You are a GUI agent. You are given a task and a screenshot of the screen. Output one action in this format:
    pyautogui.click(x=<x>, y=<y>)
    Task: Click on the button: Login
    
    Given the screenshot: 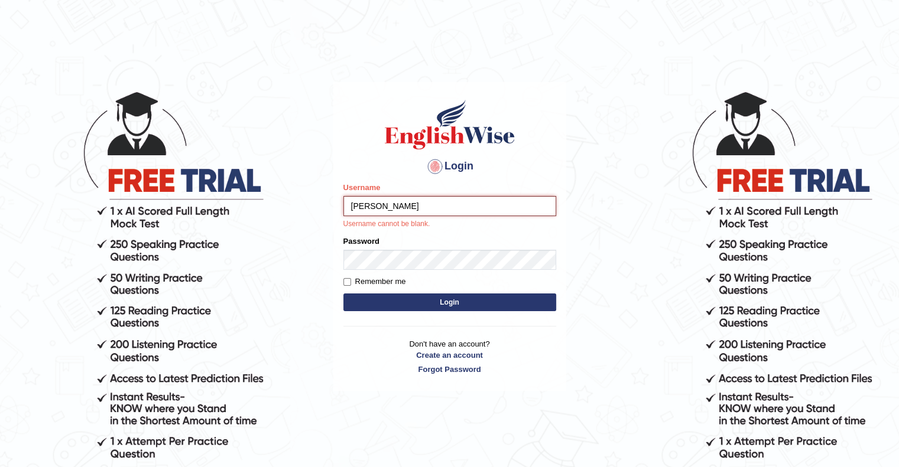 What is the action you would take?
    pyautogui.click(x=450, y=302)
    